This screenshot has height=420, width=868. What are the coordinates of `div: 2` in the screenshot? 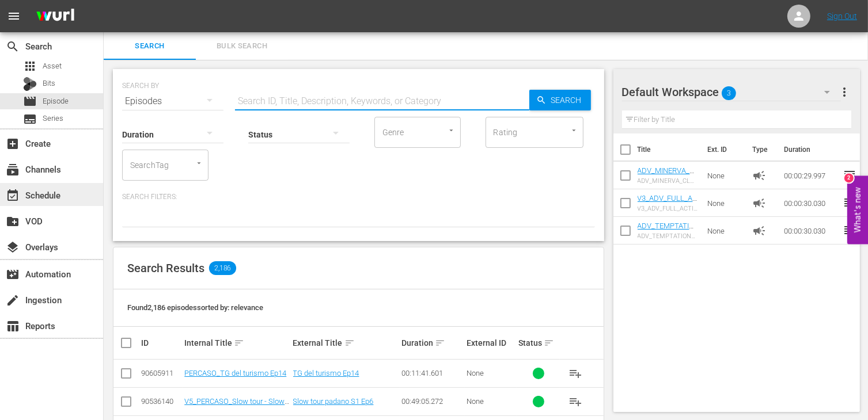 It's located at (849, 179).